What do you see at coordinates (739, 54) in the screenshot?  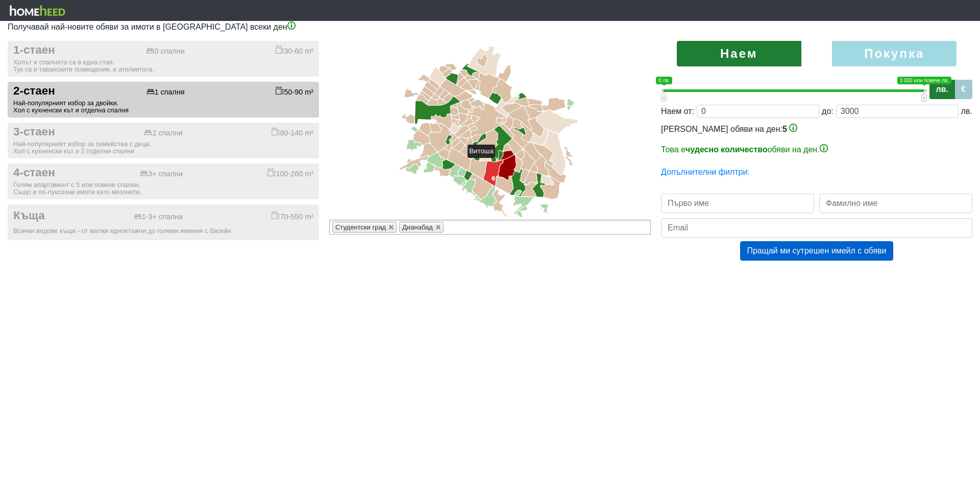 I see `label: Наем` at bounding box center [739, 54].